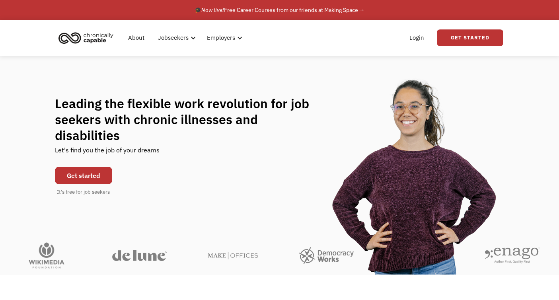 The image size is (559, 300). Describe the element at coordinates (83, 192) in the screenshot. I see `div: It's free for job seekers` at that location.